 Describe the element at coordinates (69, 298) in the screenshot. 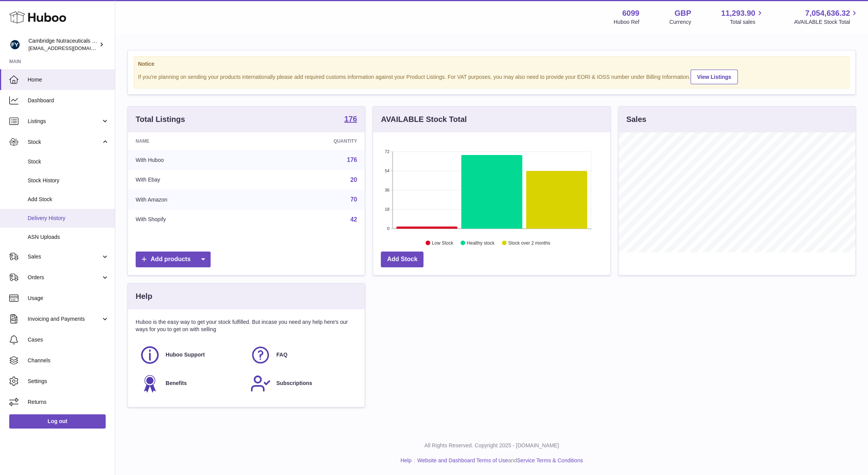

I see `span: Usage` at that location.